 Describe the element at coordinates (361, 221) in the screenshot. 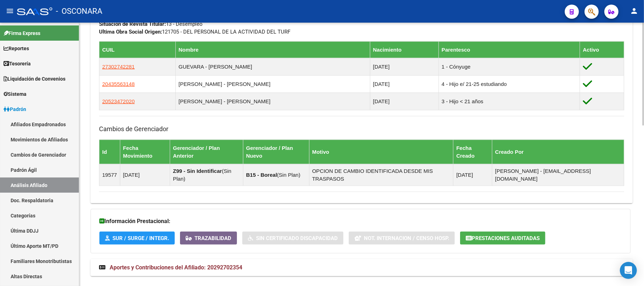

I see `h3: Información Prestacional:` at that location.